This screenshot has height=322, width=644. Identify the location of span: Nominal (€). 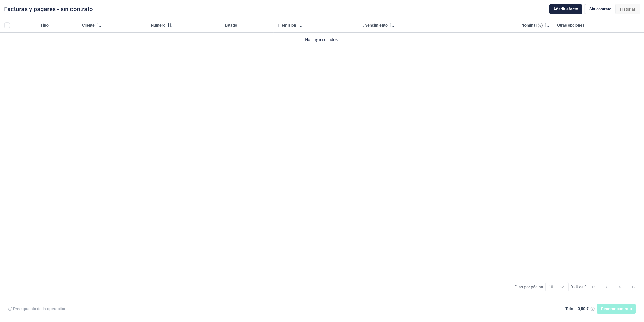
(532, 25).